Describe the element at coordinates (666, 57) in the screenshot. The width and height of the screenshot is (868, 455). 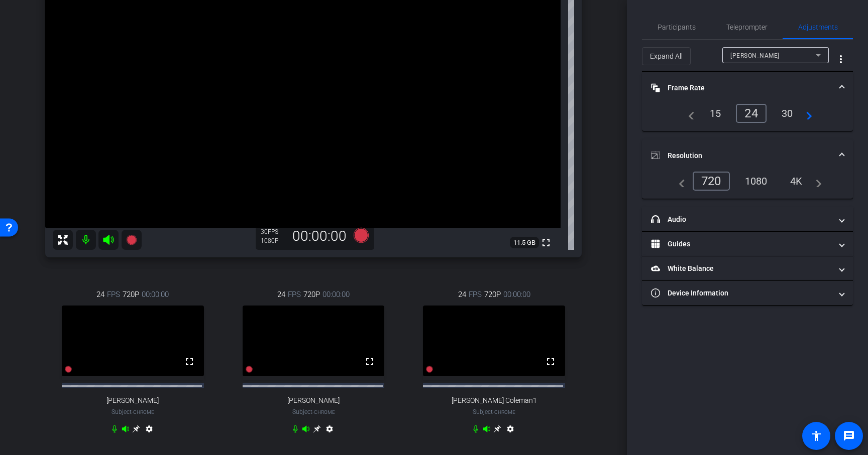
I see `span: Expand All` at that location.